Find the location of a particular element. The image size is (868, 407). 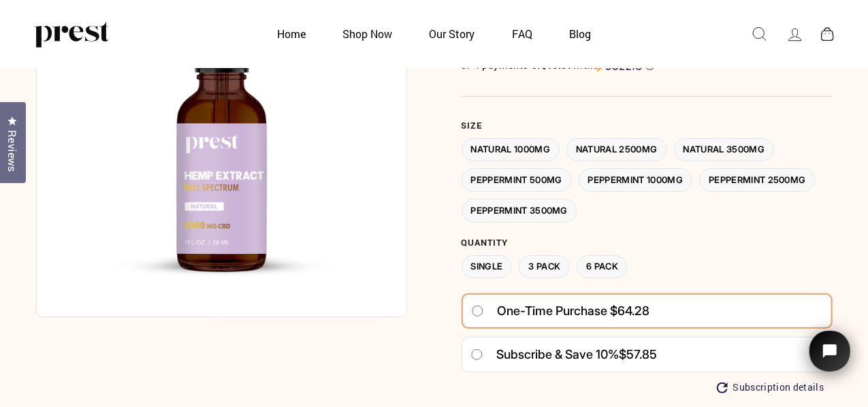

label: Quantity is located at coordinates (646, 243).